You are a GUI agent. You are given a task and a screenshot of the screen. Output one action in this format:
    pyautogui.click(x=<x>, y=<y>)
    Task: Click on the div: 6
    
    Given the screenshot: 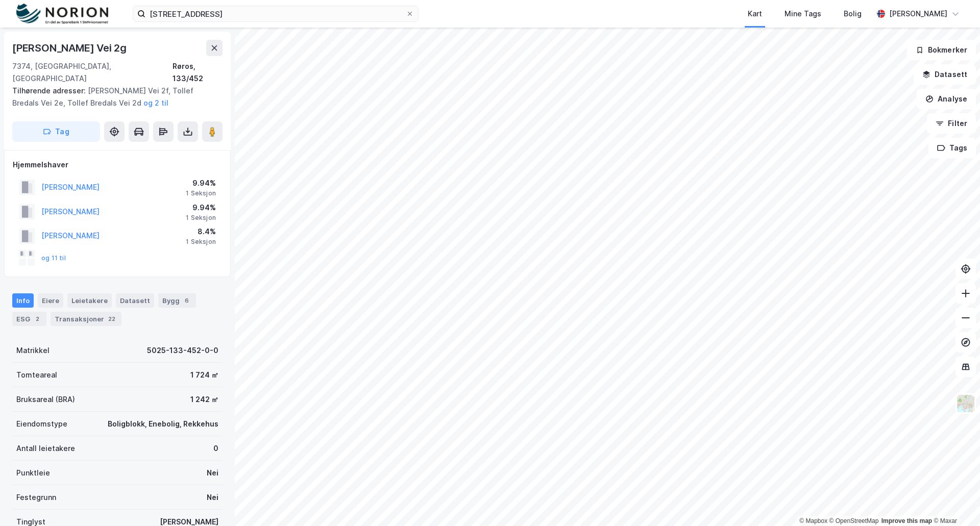 What is the action you would take?
    pyautogui.click(x=187, y=301)
    